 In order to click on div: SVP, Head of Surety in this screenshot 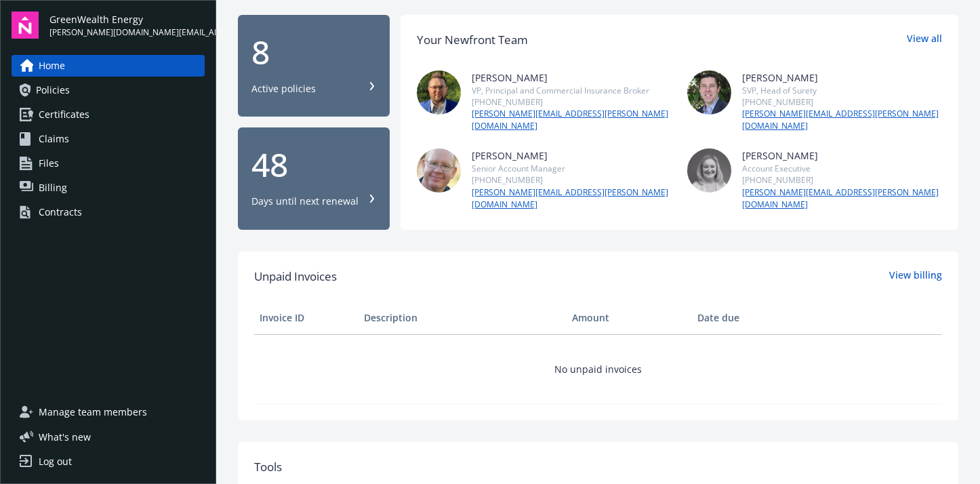, I will do `click(842, 90)`.